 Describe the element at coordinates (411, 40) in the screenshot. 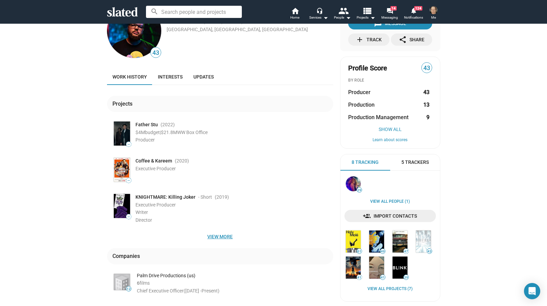

I see `button: Share` at that location.